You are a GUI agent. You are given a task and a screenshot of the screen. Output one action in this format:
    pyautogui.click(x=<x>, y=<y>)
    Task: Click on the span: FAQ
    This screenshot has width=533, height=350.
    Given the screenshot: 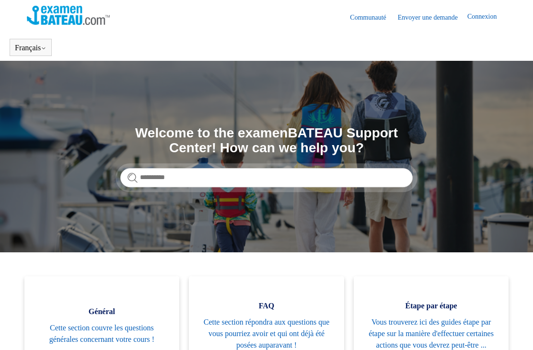 What is the action you would take?
    pyautogui.click(x=266, y=306)
    